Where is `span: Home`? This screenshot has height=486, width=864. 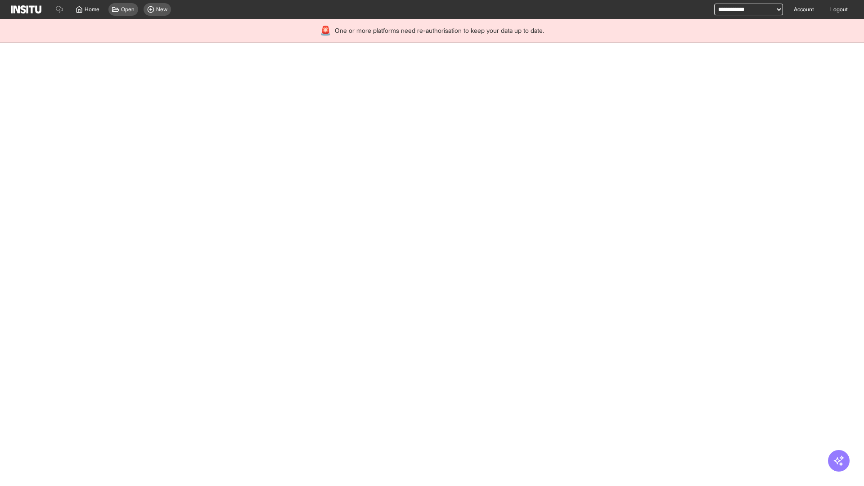 span: Home is located at coordinates (92, 9).